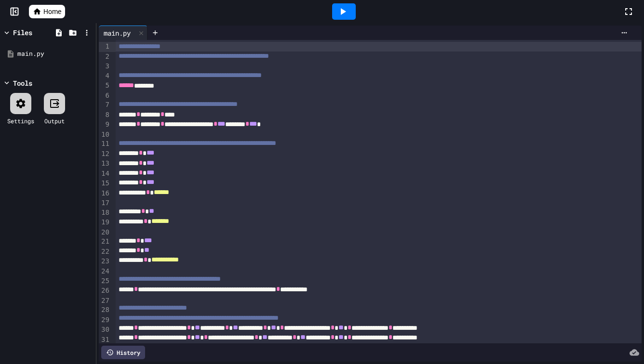 The image size is (644, 364). Describe the element at coordinates (20, 121) in the screenshot. I see `div: Settings` at that location.